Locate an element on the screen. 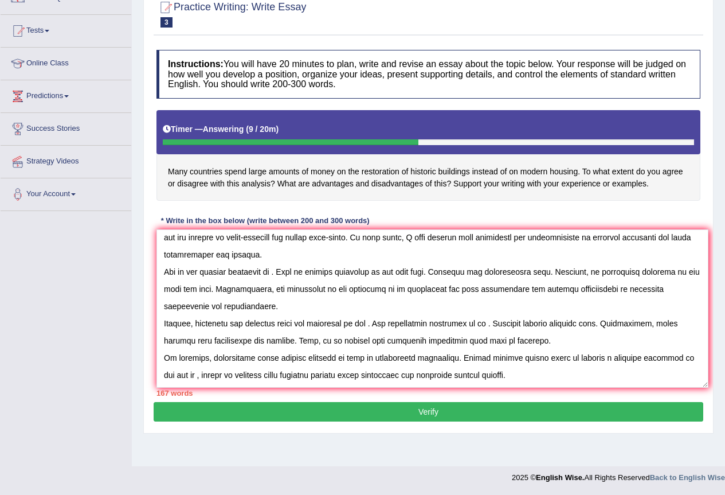  strong: English Wise. is located at coordinates (560, 477).